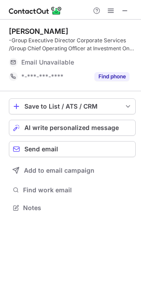 This screenshot has height=284, width=141. I want to click on span: Find work email, so click(78, 190).